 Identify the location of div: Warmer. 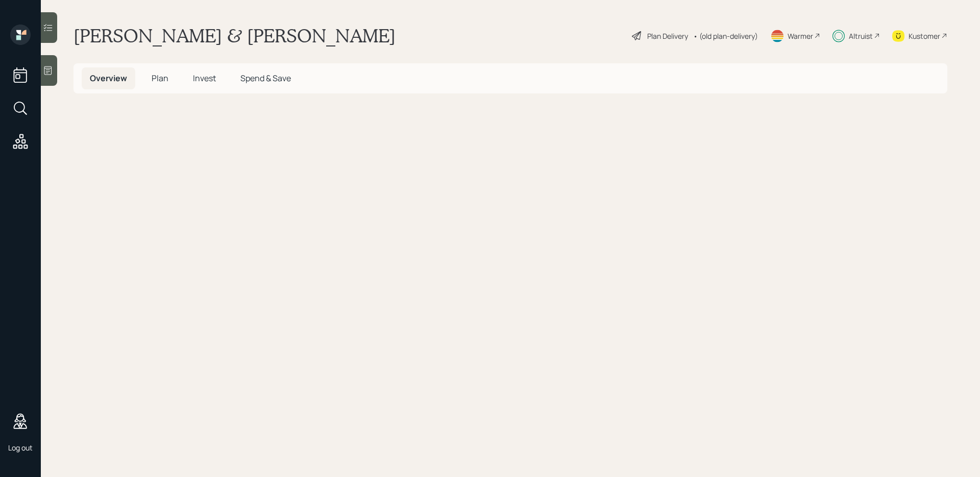
(800, 36).